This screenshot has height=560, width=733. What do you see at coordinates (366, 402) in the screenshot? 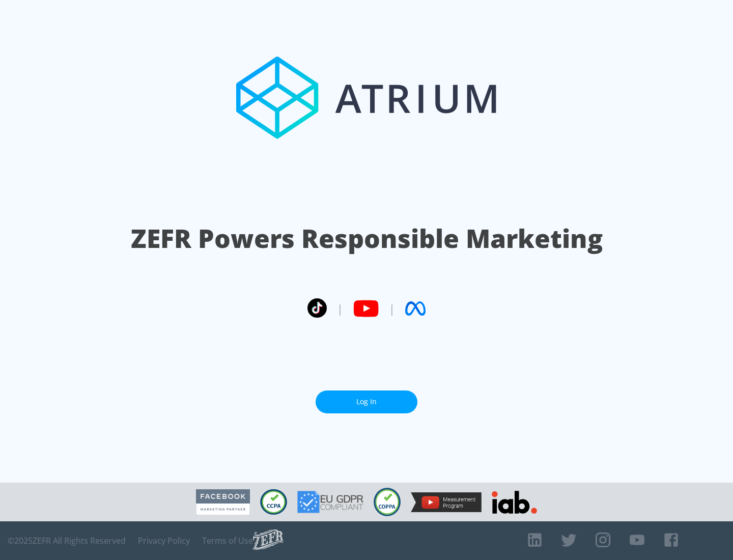
I see `a: Log In` at bounding box center [366, 402].